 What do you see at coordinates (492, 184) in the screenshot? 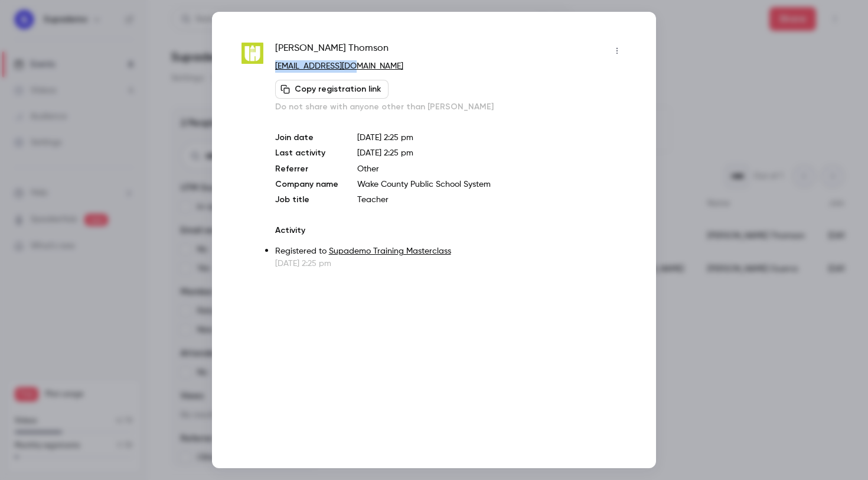
I see `p: Wake County Public School System` at bounding box center [492, 184].